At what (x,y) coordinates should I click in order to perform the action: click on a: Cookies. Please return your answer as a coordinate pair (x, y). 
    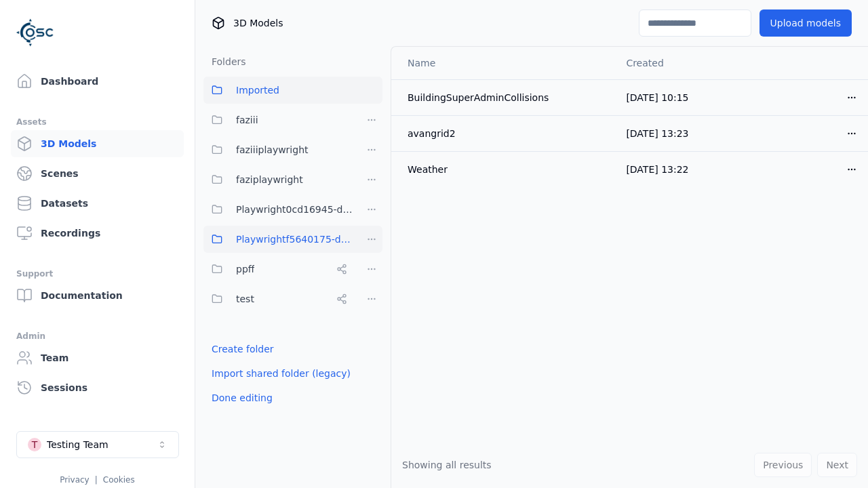
    Looking at the image, I should click on (119, 479).